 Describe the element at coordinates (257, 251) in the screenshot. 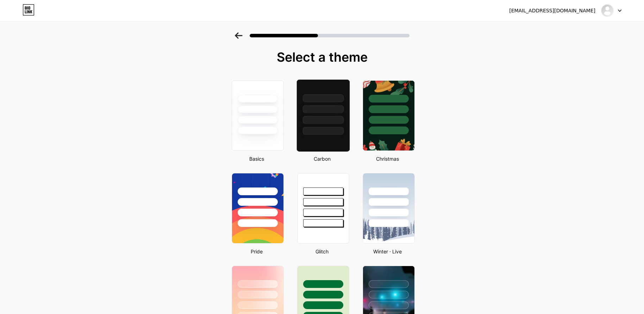

I see `div: Pride` at that location.